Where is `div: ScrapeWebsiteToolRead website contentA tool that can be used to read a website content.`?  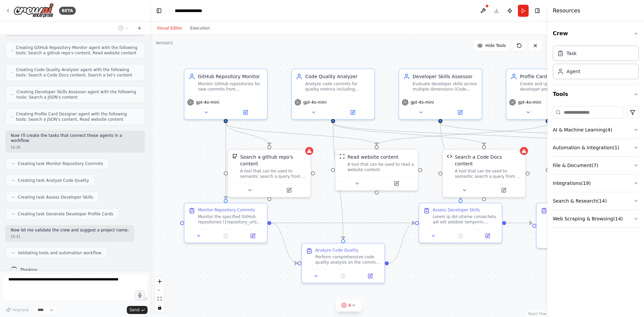
div: ScrapeWebsiteToolRead website contentA tool that can be used to read a website content. is located at coordinates (376, 170).